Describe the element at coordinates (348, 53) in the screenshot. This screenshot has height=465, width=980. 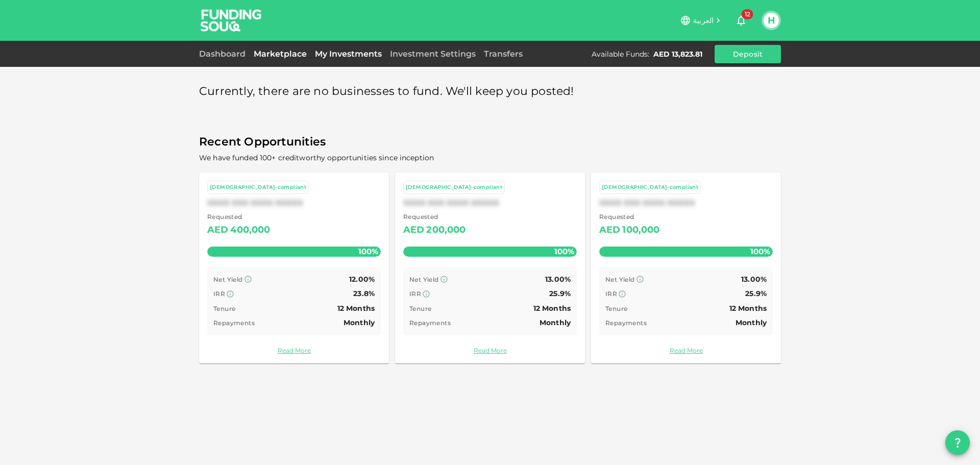
I see `a: My Investments` at that location.